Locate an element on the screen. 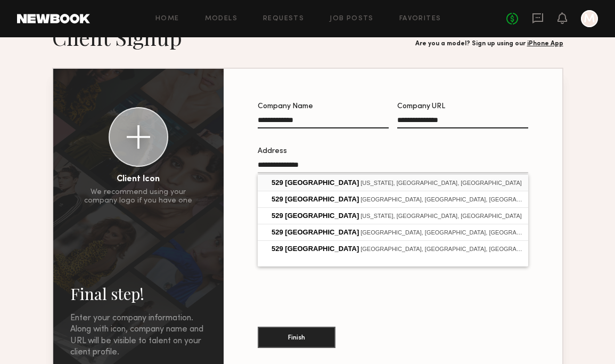 This screenshot has height=364, width=615. a: Favorites is located at coordinates (420, 19).